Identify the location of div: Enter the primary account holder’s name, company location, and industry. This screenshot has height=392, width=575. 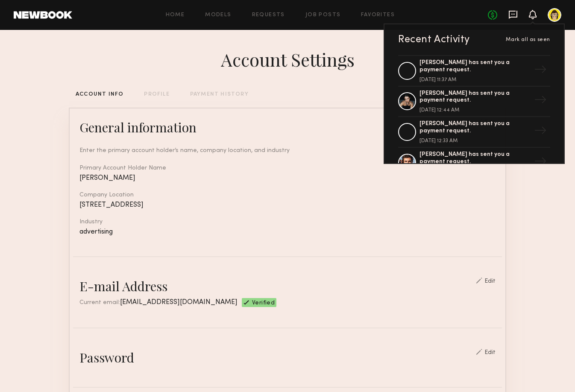
(288, 150).